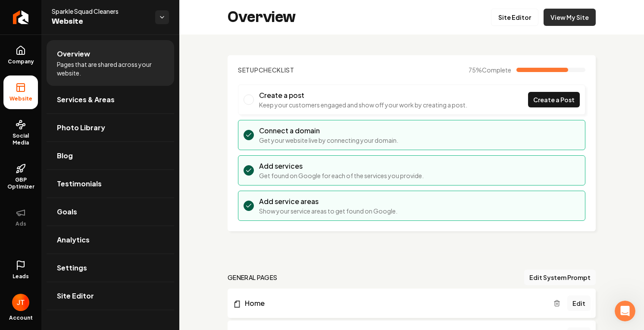 This screenshot has height=330, width=644. What do you see at coordinates (262, 17) in the screenshot?
I see `h2: Overview` at bounding box center [262, 17].